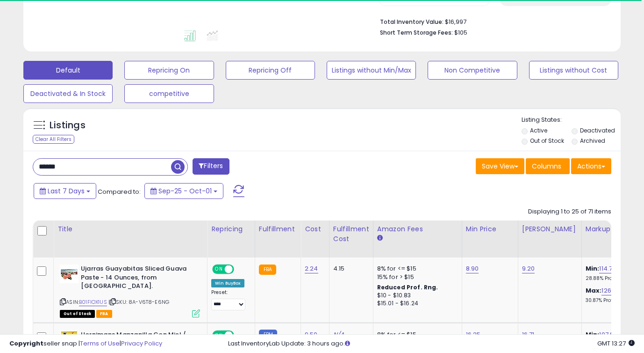 Image resolution: width=644 pixels, height=353 pixels. I want to click on div: ASIN:, so click(130, 290).